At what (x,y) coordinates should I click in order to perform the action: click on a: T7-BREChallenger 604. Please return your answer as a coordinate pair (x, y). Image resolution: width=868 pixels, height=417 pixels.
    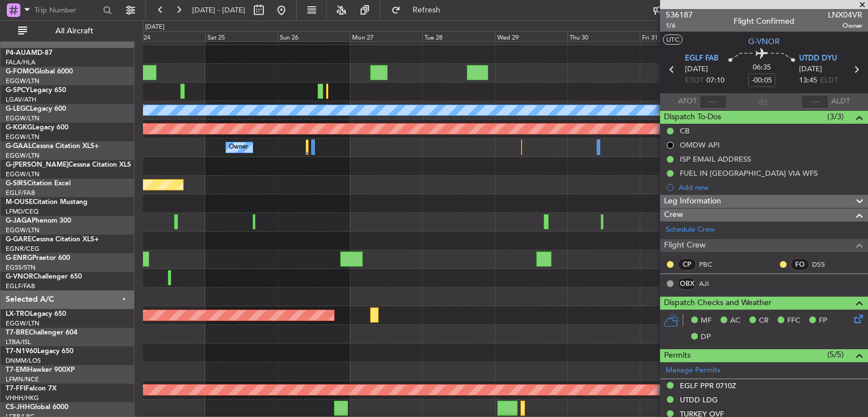
    Looking at the image, I should click on (41, 333).